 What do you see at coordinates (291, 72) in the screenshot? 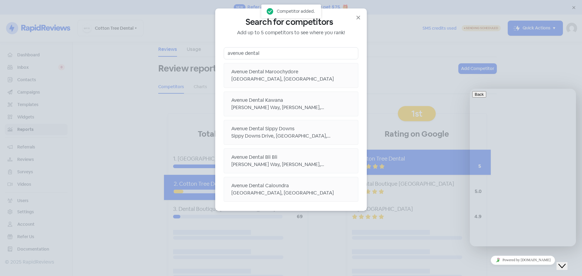
I see `div: Avenue Dental Maroochydore` at bounding box center [291, 72].